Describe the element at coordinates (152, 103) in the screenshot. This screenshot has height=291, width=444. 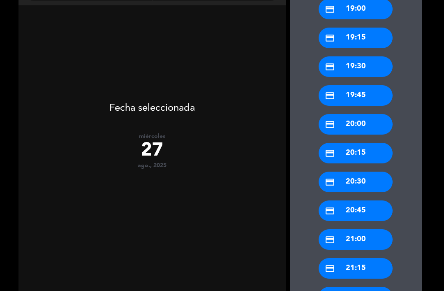
I see `div: Fecha seleccionada` at that location.